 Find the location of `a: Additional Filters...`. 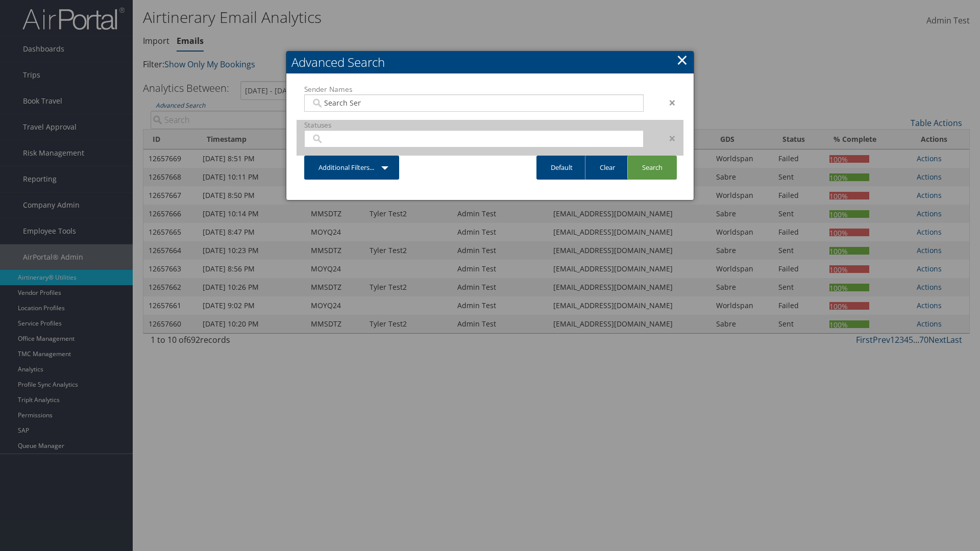

a: Additional Filters... is located at coordinates (352, 167).